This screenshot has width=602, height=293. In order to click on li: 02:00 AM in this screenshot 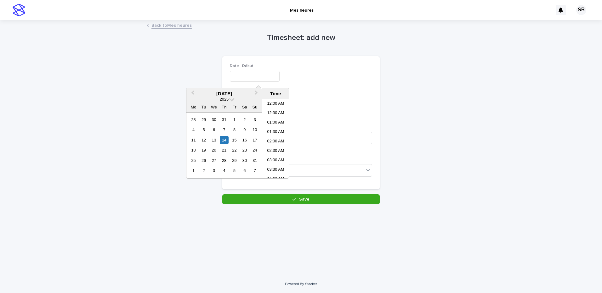, I will do `click(275, 142)`.